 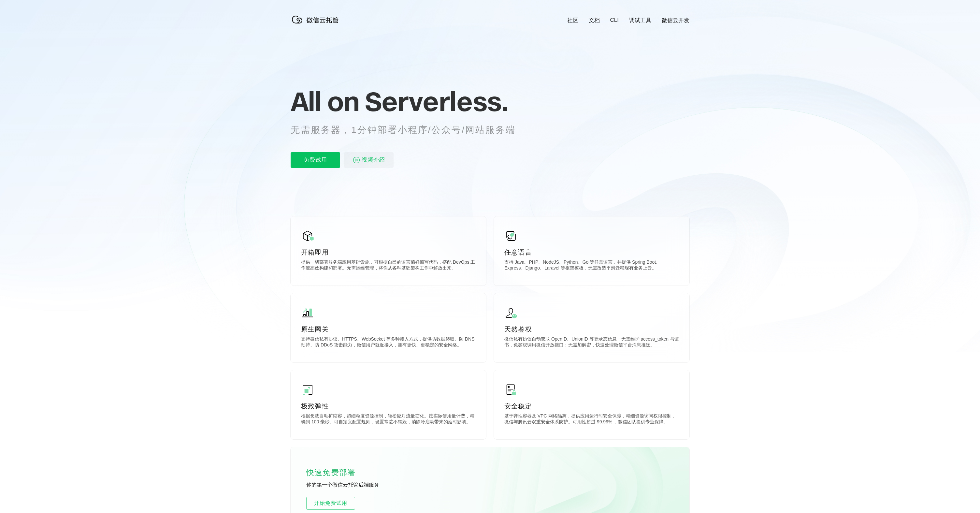 What do you see at coordinates (388, 407) in the screenshot?
I see `p: 极致弹性` at bounding box center [388, 407].